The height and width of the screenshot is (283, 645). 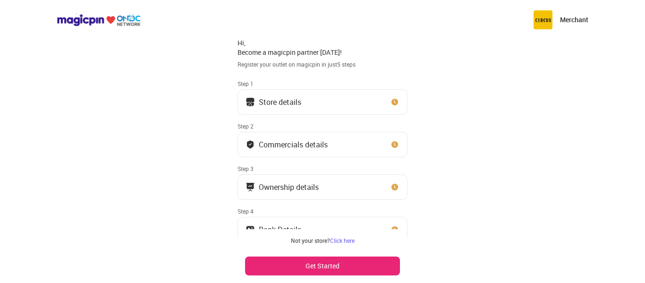 I want to click on div: Step 1, so click(x=323, y=84).